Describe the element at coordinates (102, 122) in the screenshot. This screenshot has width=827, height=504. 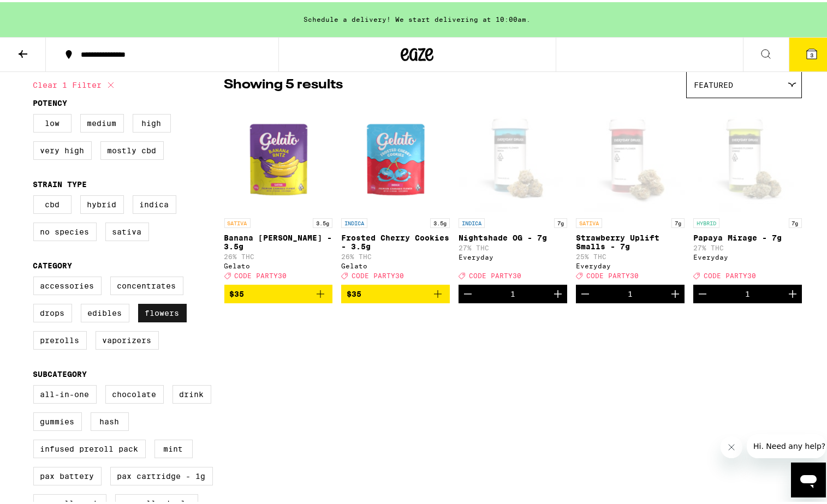
I see `label: Medium` at that location.